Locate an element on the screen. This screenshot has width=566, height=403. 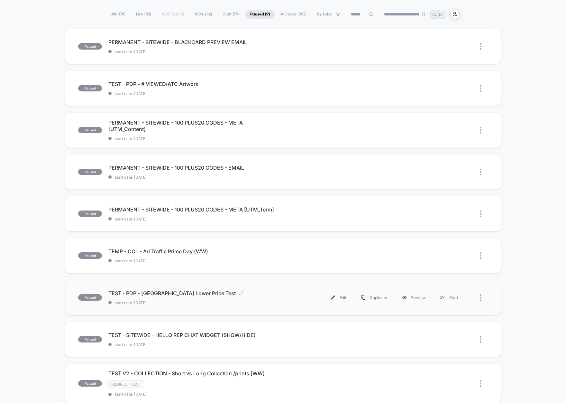
div: Preview is located at coordinates (414, 297).